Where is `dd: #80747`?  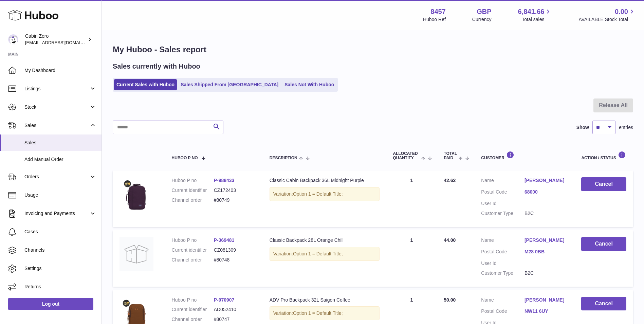
dd: #80747 is located at coordinates (235, 319).